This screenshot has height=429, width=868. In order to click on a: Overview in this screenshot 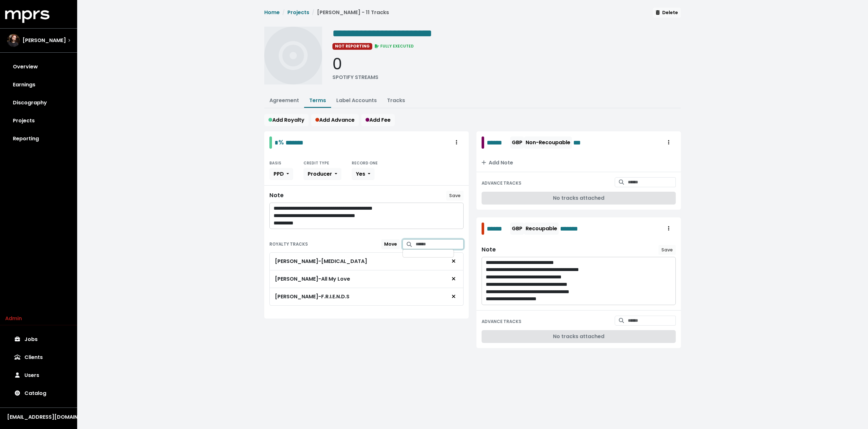, I will do `click(38, 67)`.